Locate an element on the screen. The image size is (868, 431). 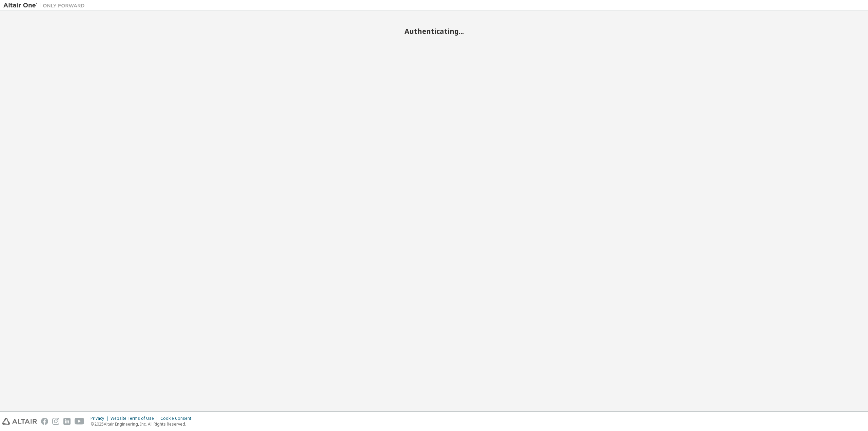
div: Website Terms of Use is located at coordinates (135, 419).